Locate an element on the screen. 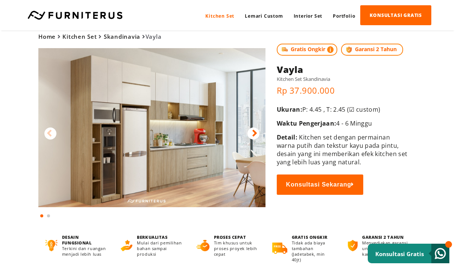 The height and width of the screenshot is (267, 455). a: Interior Set is located at coordinates (308, 16).